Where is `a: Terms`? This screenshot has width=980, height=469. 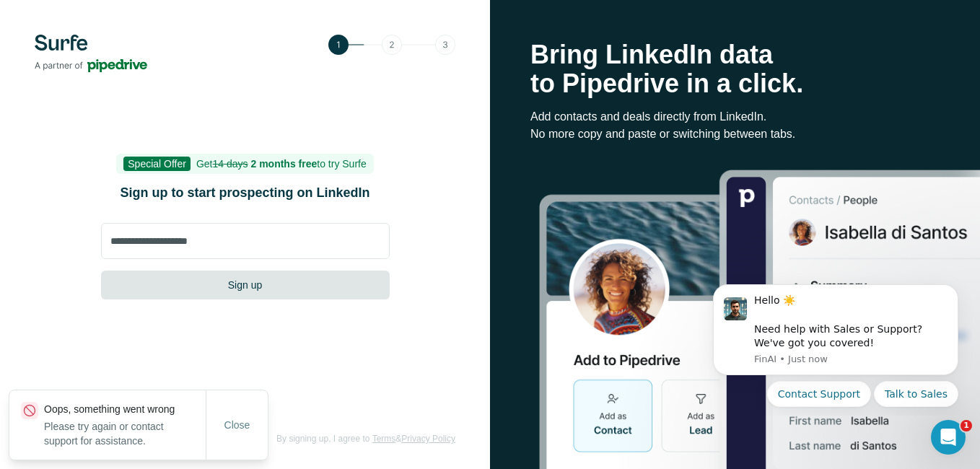
a: Terms is located at coordinates (384, 439).